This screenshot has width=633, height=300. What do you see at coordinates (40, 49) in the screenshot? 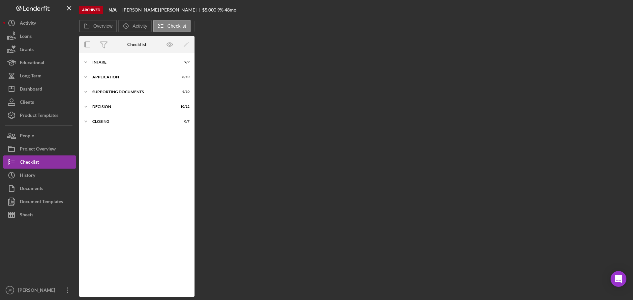
I see `a: Grants` at bounding box center [40, 49].